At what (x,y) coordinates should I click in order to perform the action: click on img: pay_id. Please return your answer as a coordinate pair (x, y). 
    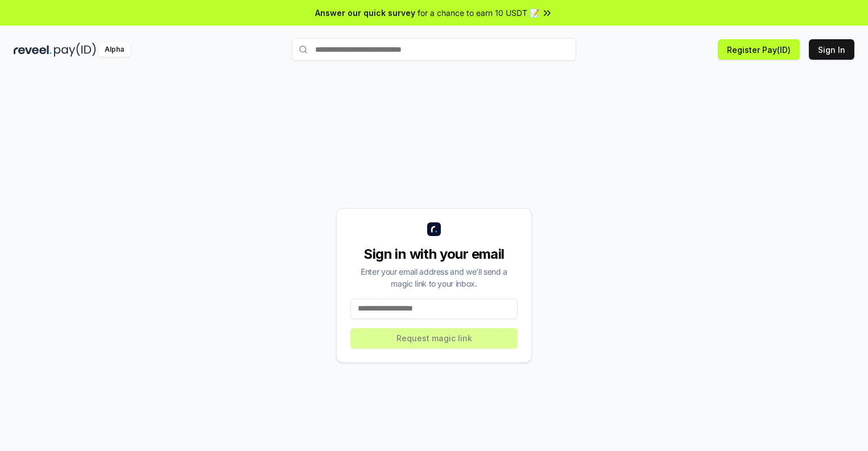
    Looking at the image, I should click on (75, 50).